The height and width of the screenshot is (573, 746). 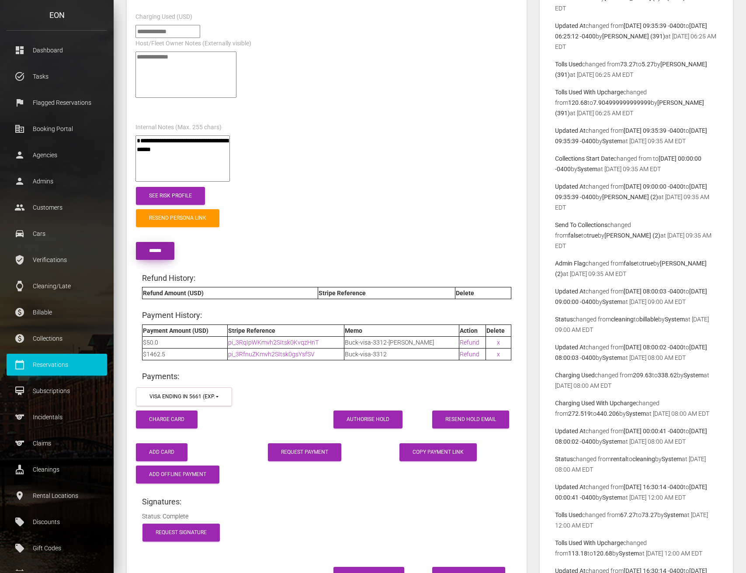 I want to click on a: card_membership Subscriptions, so click(x=57, y=391).